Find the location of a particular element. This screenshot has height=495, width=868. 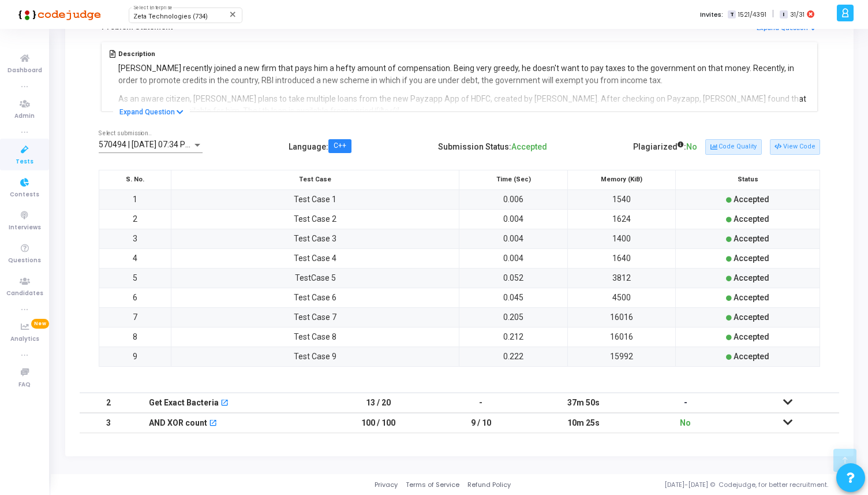

a: Terms of Service is located at coordinates (433, 485).